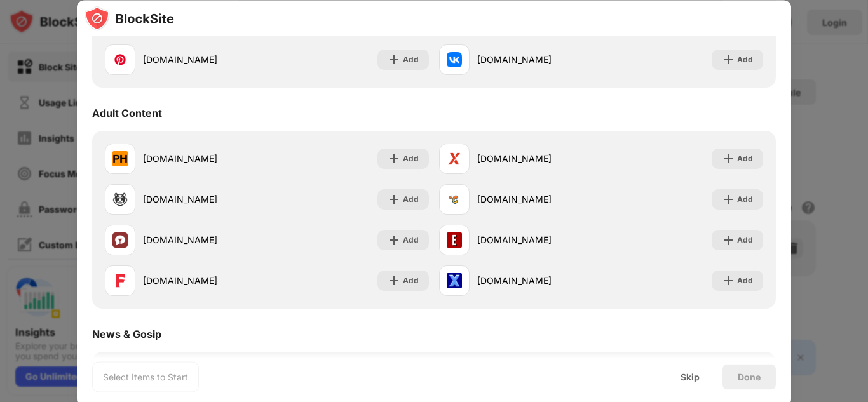 This screenshot has width=868, height=402. Describe the element at coordinates (127, 113) in the screenshot. I see `div: Adult Content` at that location.